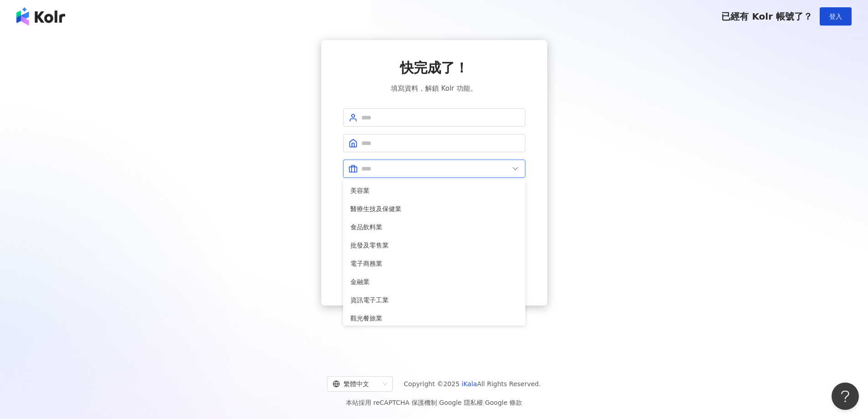 This screenshot has height=419, width=868. What do you see at coordinates (434, 245) in the screenshot?
I see `span: 批發及零售業` at bounding box center [434, 245].